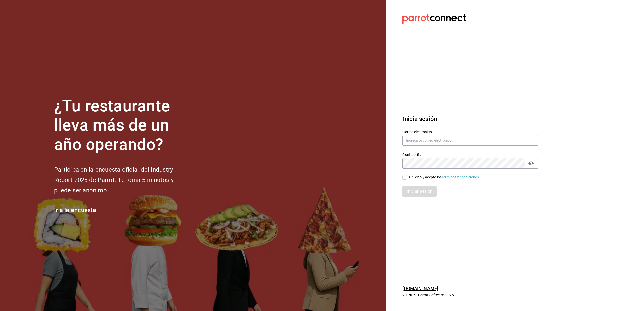  I want to click on a: Ir a la encuesta, so click(75, 210).